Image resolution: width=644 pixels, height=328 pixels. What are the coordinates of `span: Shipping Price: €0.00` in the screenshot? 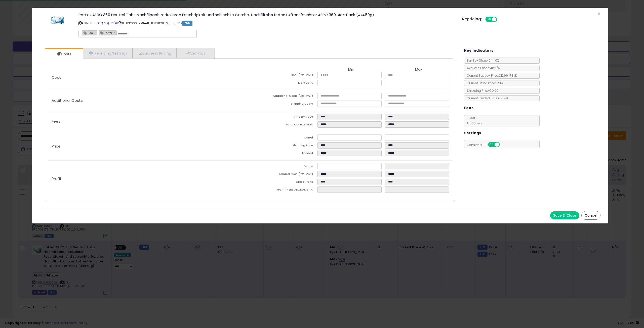 It's located at (481, 91).